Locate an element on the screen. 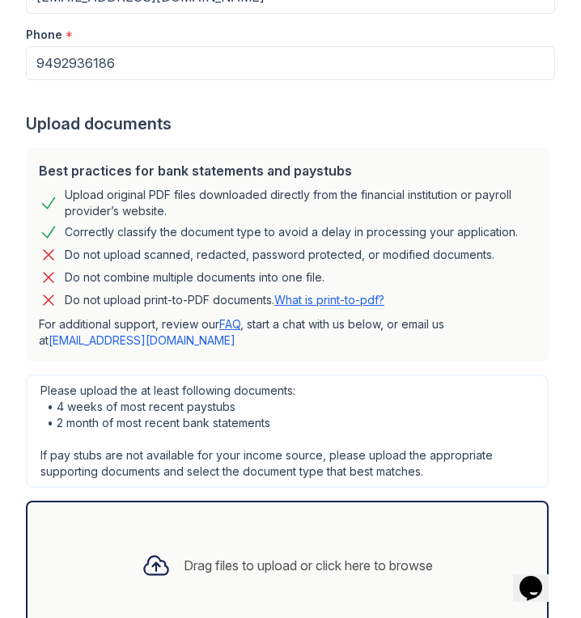 This screenshot has height=618, width=581. div: Do not combine multiple documents into one file. is located at coordinates (194, 278).